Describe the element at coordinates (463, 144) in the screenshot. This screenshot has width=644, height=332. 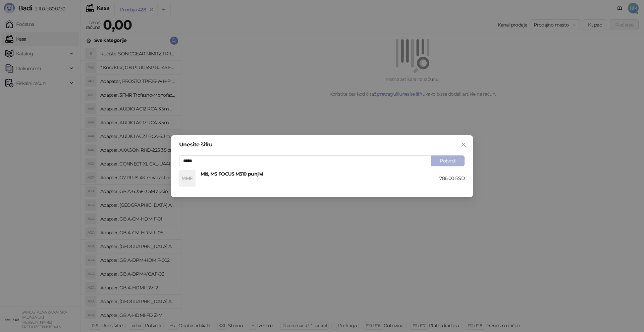
I see `button: Close` at that location.